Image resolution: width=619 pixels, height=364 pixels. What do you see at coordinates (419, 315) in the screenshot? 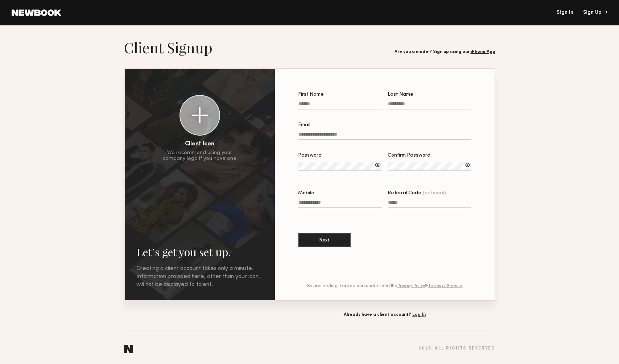
I see `a: Log In` at bounding box center [419, 315].